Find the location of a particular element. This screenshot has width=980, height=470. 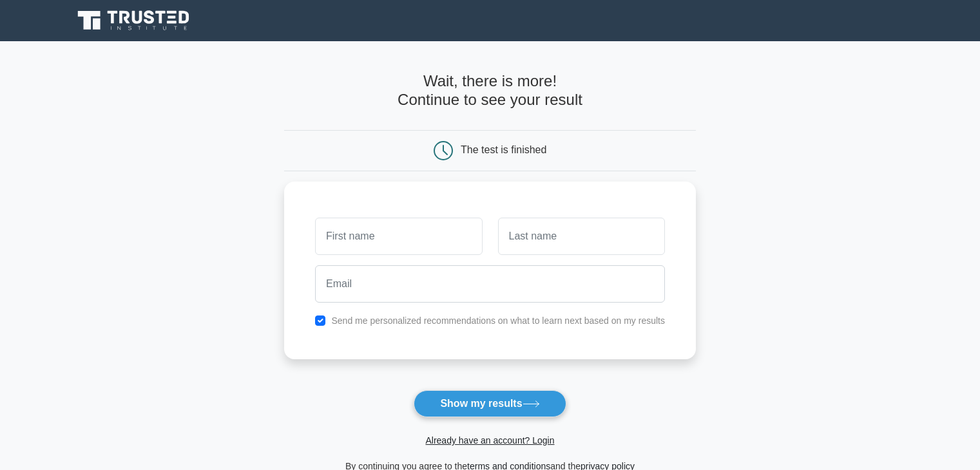

input: Last name is located at coordinates (581, 236).